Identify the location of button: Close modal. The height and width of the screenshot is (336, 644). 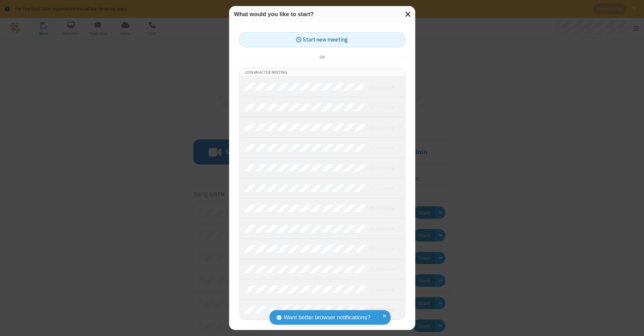
(408, 14).